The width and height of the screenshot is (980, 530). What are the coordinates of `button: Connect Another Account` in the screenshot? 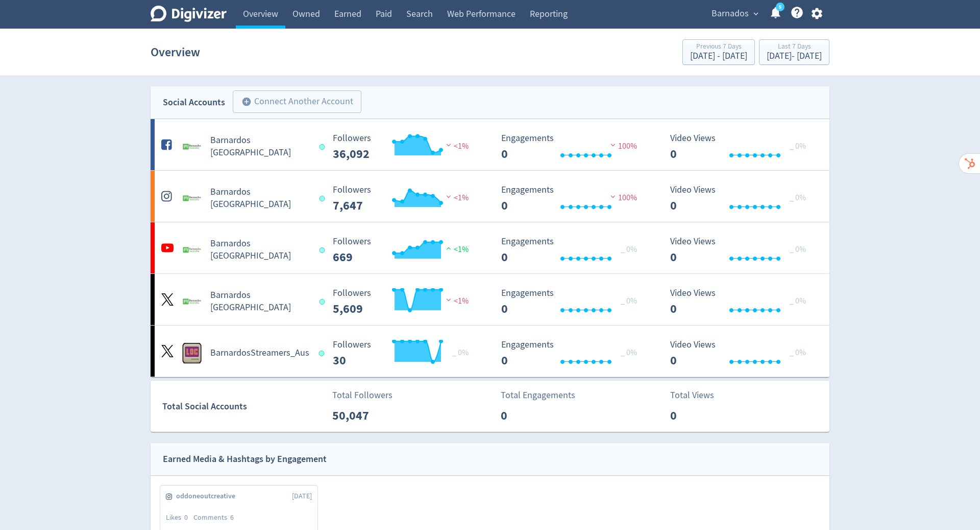 It's located at (297, 102).